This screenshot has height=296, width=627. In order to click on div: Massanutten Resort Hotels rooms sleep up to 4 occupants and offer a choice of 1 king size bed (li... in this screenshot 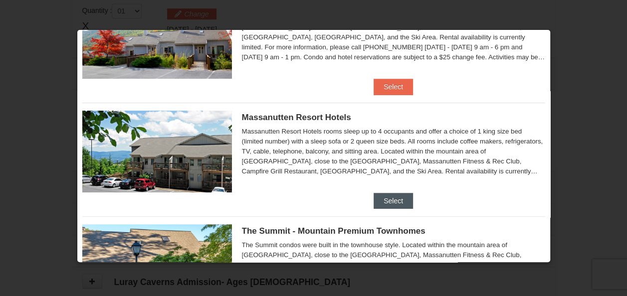, I will do `click(393, 152)`.